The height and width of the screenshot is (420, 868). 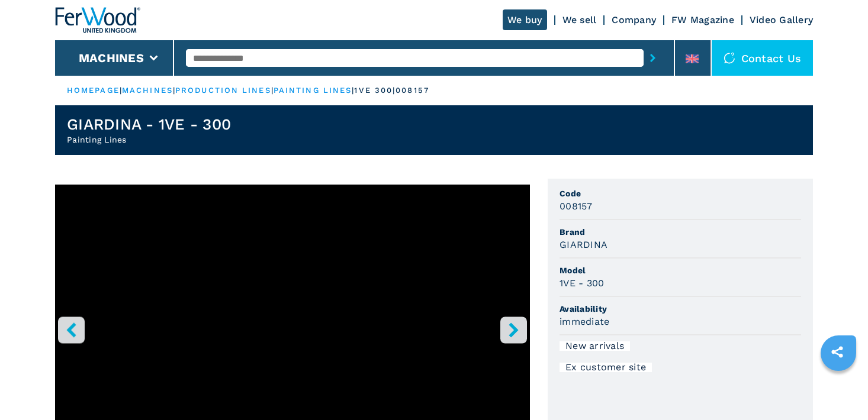 I want to click on h2: Painting Lines, so click(x=149, y=140).